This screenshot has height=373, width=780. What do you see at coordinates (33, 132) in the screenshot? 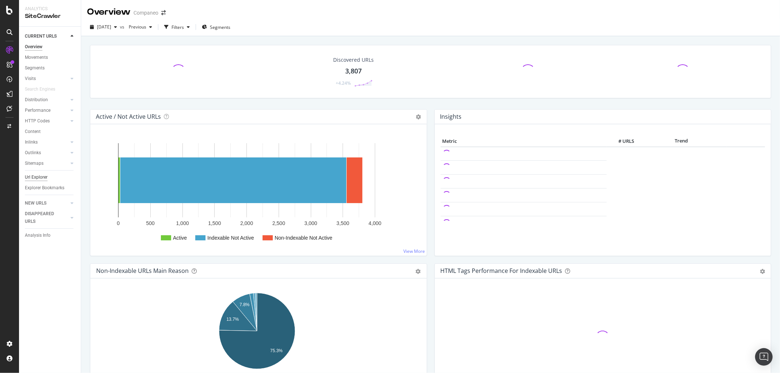
I see `div: Content` at bounding box center [33, 132].